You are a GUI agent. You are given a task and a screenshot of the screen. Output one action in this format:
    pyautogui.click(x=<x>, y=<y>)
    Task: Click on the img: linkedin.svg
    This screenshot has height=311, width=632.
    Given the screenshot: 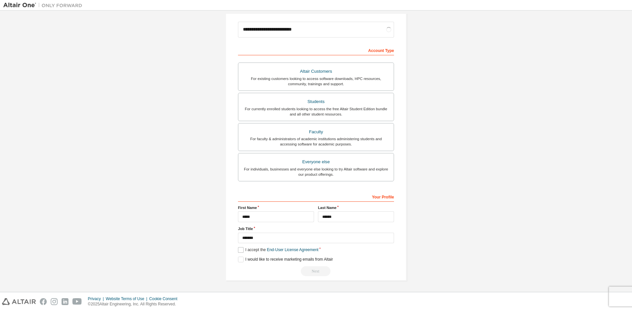 What is the action you would take?
    pyautogui.click(x=65, y=302)
    